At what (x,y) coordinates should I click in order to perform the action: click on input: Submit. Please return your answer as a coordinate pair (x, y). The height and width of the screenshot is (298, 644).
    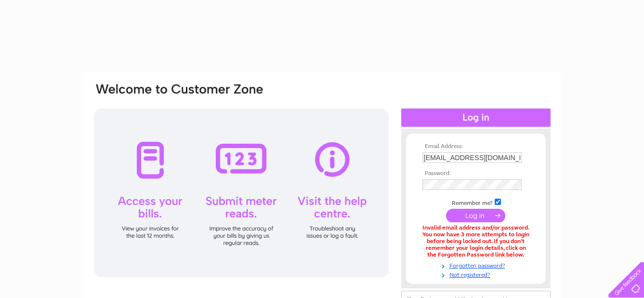
    Looking at the image, I should click on (475, 215).